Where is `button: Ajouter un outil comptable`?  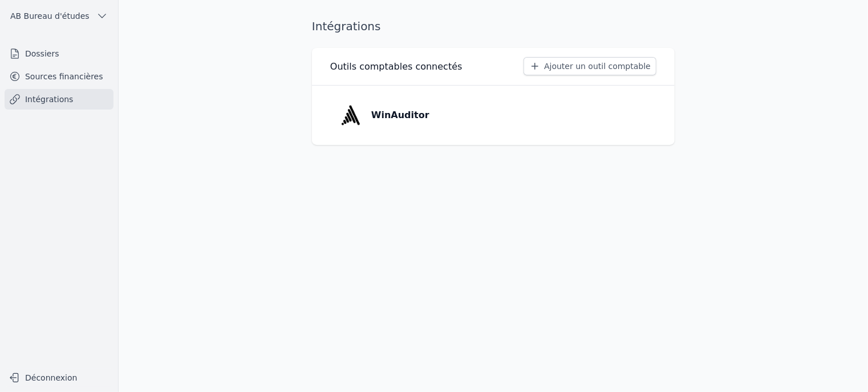 button: Ajouter un outil comptable is located at coordinates (590, 66).